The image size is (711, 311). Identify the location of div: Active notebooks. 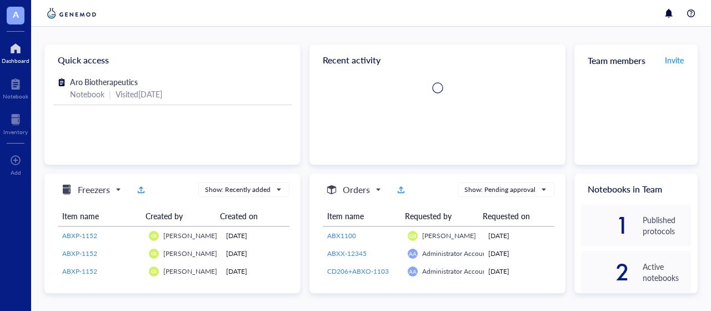
(667, 272).